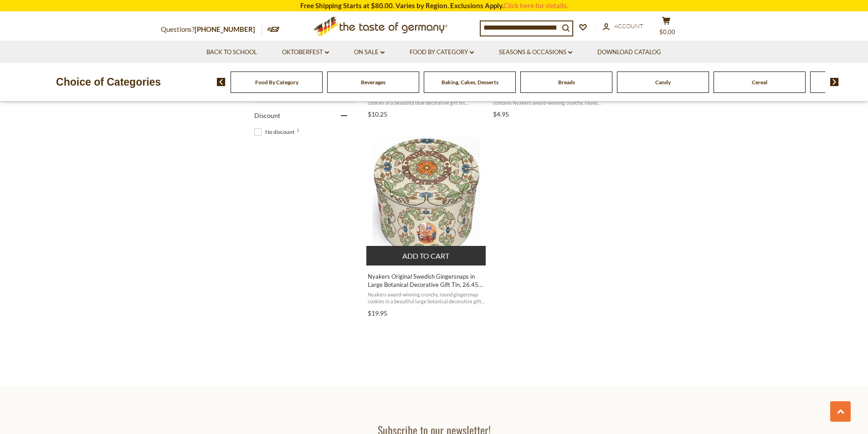 This screenshot has height=434, width=868. What do you see at coordinates (470, 82) in the screenshot?
I see `span: Baking, Cakes, Desserts` at bounding box center [470, 82].